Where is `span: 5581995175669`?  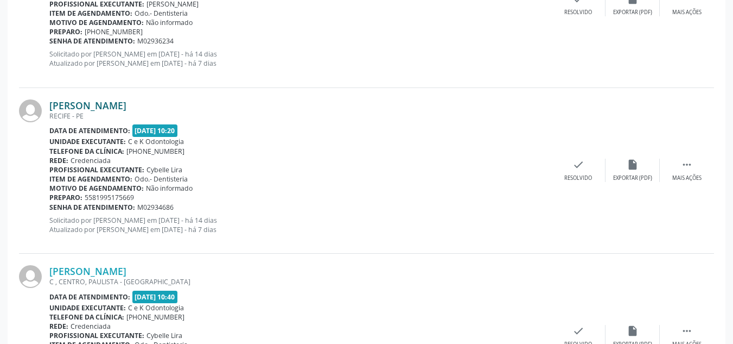 span: 5581995175669 is located at coordinates (109, 197).